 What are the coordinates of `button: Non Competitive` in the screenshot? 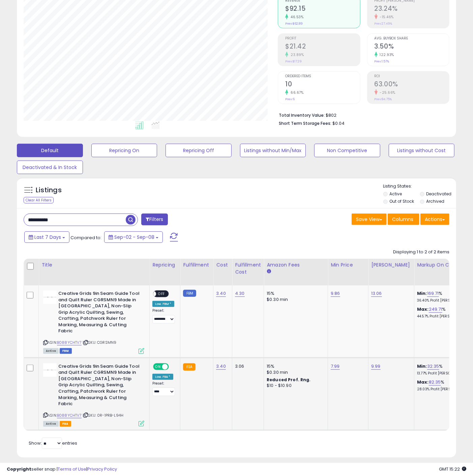 It's located at (347, 150).